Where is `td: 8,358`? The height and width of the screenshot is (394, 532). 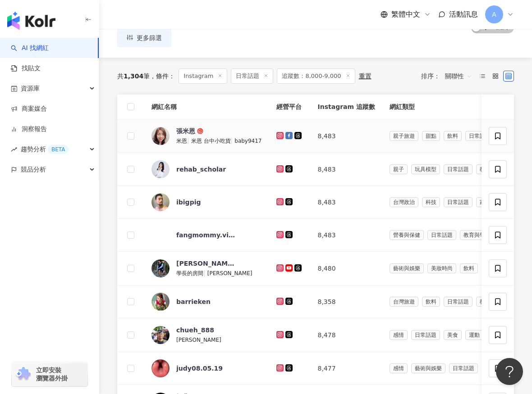 td: 8,358 is located at coordinates (346, 302).